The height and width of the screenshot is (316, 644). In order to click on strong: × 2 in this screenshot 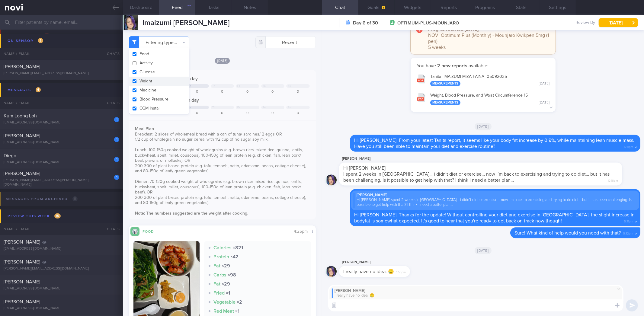, I will do `click(240, 302)`.